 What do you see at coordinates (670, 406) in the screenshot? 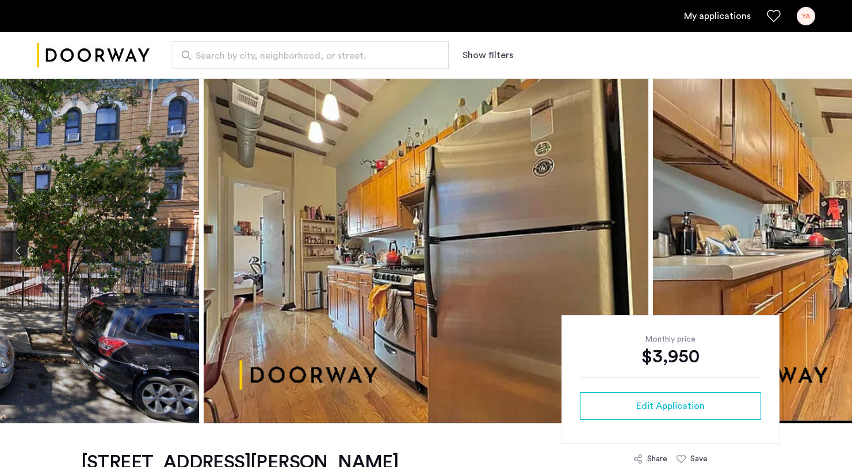
I see `button: button` at bounding box center [670, 406].